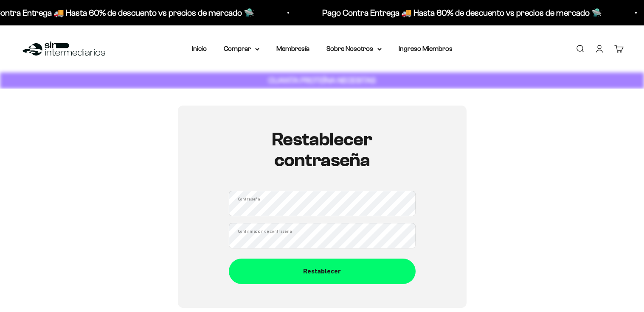  Describe the element at coordinates (354, 49) in the screenshot. I see `summary: Sobre Nosotros` at that location.